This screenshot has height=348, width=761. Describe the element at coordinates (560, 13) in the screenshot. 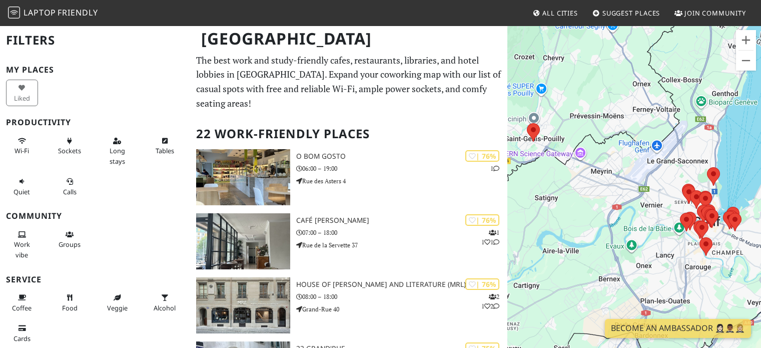

I see `span: All Cities` at that location.